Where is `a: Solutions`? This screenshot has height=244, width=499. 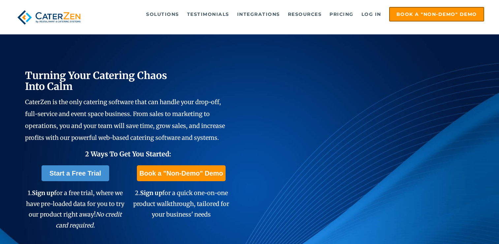
a: Solutions is located at coordinates (163, 14).